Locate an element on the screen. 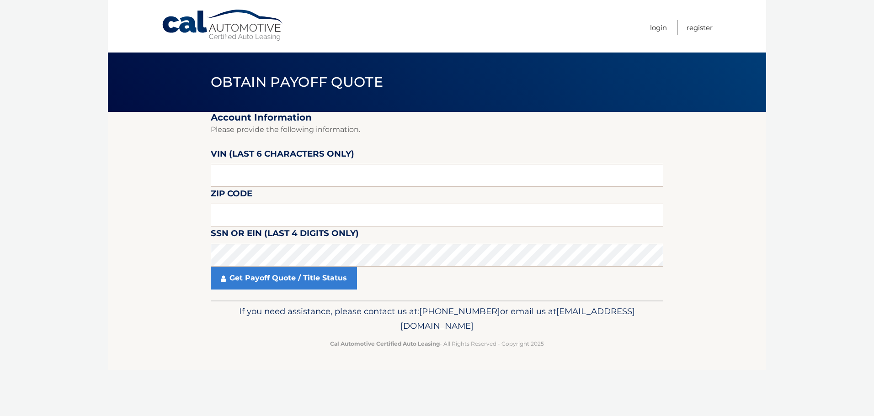 This screenshot has width=874, height=416. label: VIN (last 6 characters only) is located at coordinates (283, 155).